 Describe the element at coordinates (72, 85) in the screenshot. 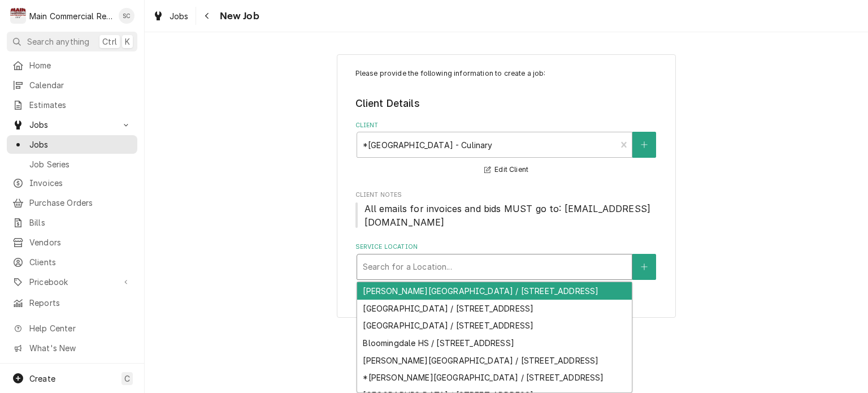

I see `a: Calendar` at that location.